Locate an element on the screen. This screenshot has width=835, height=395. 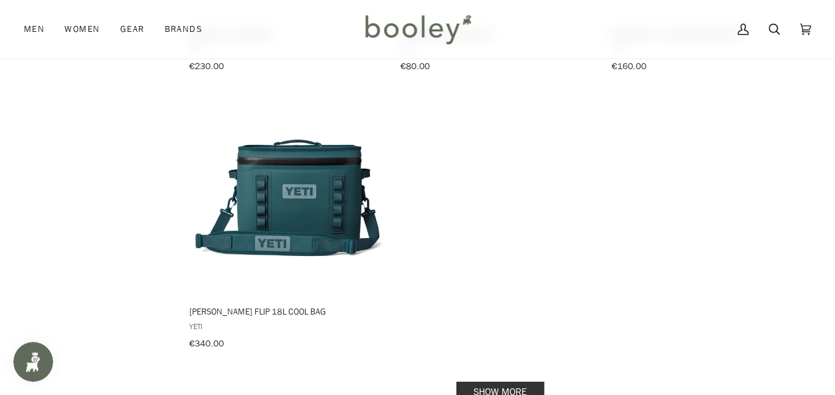
span: €80.00 is located at coordinates (415, 66).